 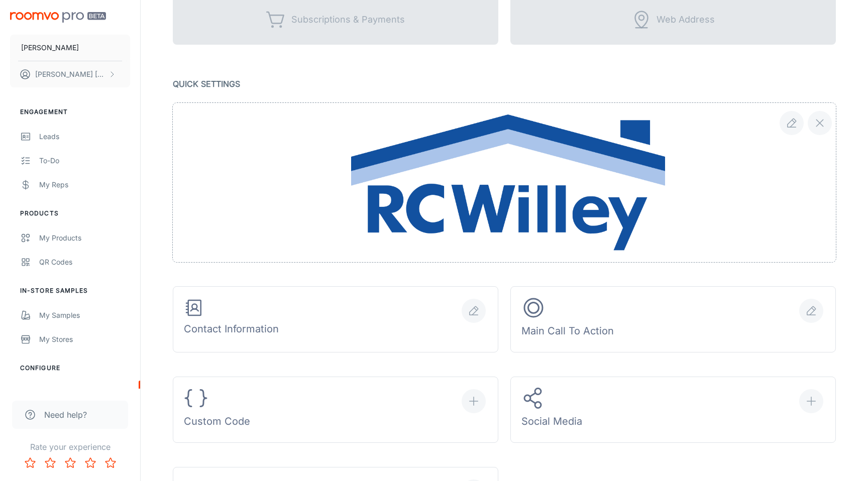 What do you see at coordinates (552, 409) in the screenshot?
I see `div: Social Media` at bounding box center [552, 409].